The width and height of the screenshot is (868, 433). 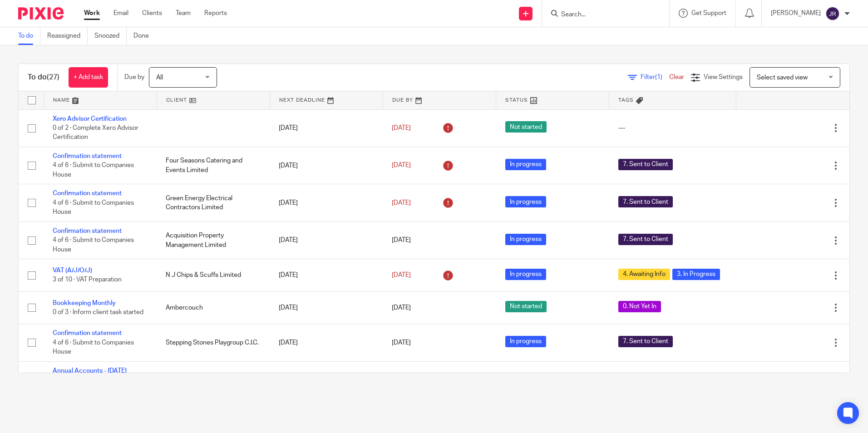 What do you see at coordinates (84, 303) in the screenshot?
I see `a: Bookkeeping Monthly` at bounding box center [84, 303].